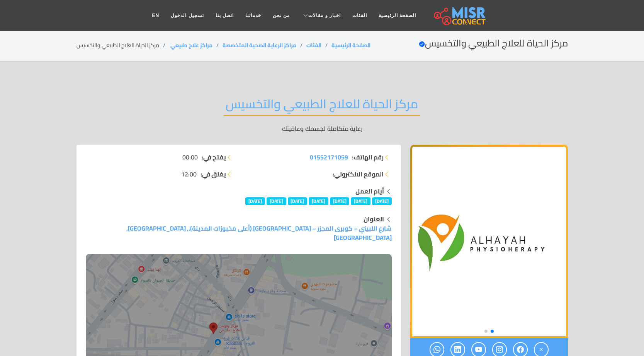  Describe the element at coordinates (123, 45) in the screenshot. I see `li: مركز الحياة للعلاج الطبيعي والتخسيس` at that location.